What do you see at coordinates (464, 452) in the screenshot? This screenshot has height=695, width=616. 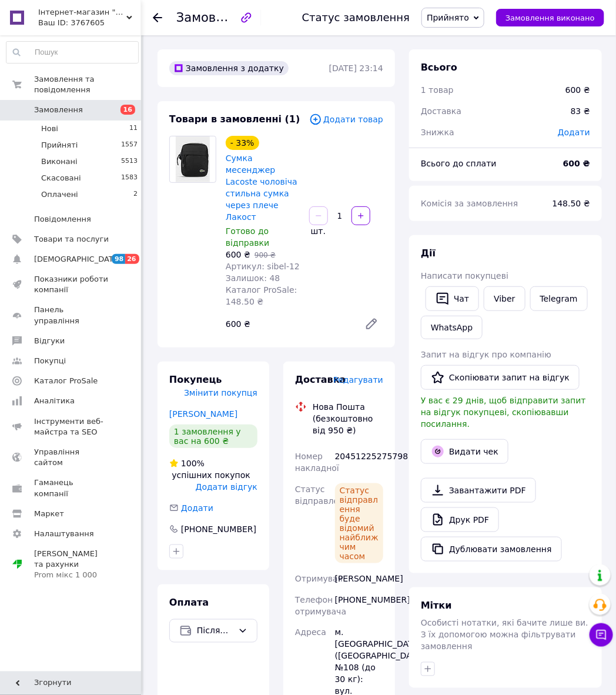 I see `button: Видати чек` at bounding box center [464, 452].